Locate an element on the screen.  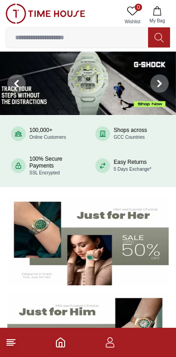
span: My Bag is located at coordinates (157, 21).